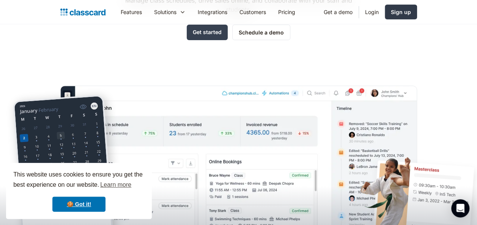 The width and height of the screenshot is (477, 225). Describe the element at coordinates (79, 205) in the screenshot. I see `a: dismiss cookie message` at that location.